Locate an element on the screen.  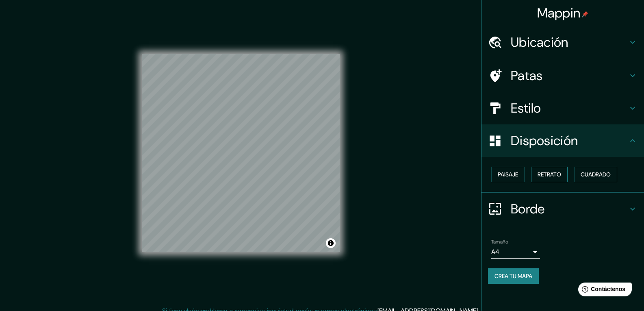
div: Patas is located at coordinates (562, 76).